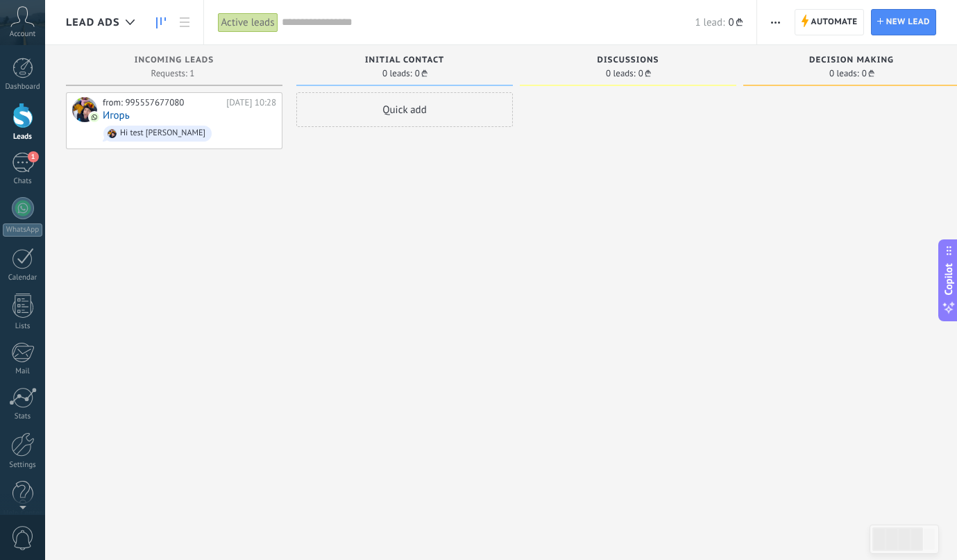 This screenshot has height=560, width=957. I want to click on a: Игорь, so click(116, 115).